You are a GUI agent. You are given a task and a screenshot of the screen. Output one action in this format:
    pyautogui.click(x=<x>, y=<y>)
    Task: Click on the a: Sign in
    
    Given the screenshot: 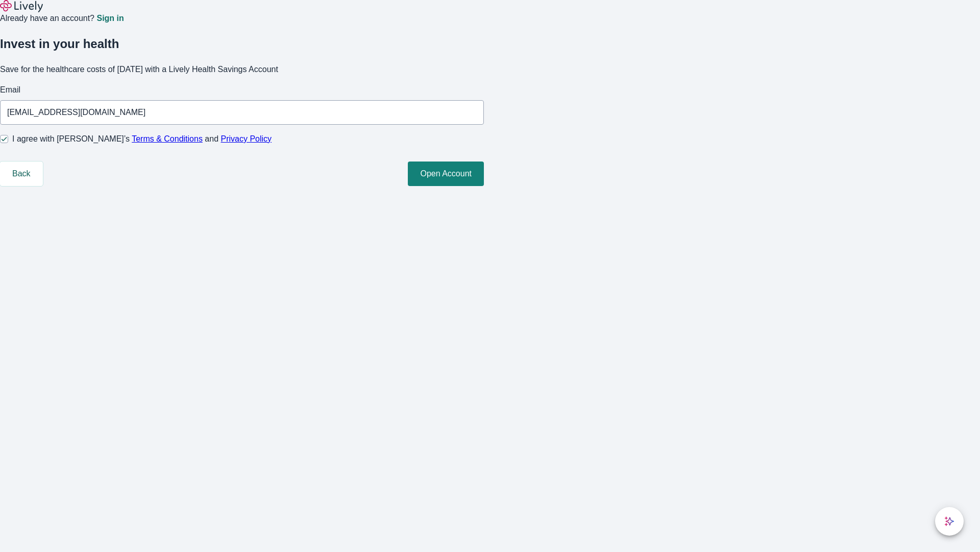 What is the action you would take?
    pyautogui.click(x=110, y=18)
    